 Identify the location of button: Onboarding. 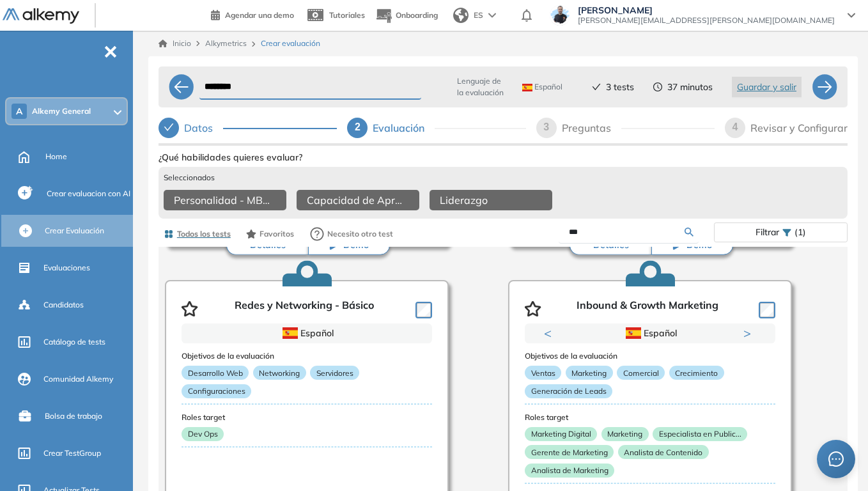
(406, 15).